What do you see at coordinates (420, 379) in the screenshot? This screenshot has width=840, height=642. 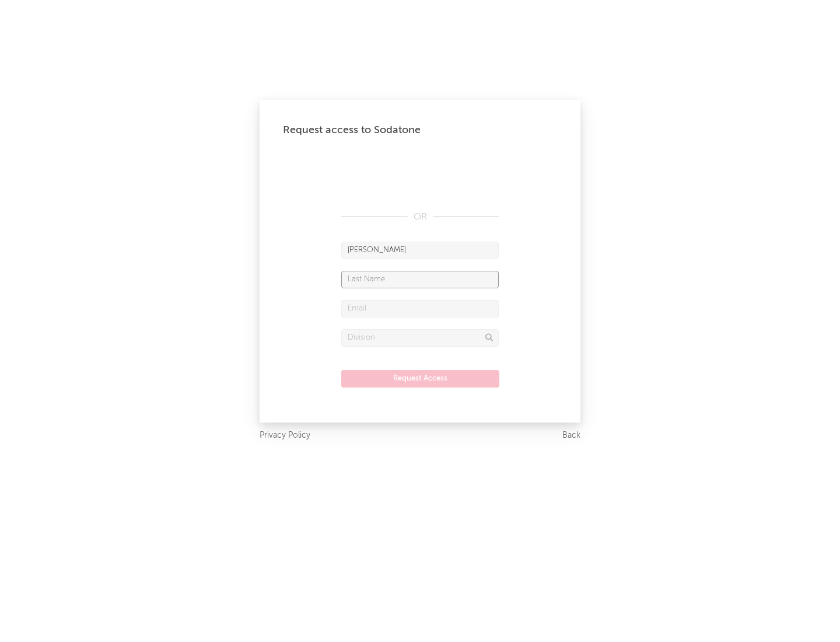 I see `button: Request Access` at bounding box center [420, 379].